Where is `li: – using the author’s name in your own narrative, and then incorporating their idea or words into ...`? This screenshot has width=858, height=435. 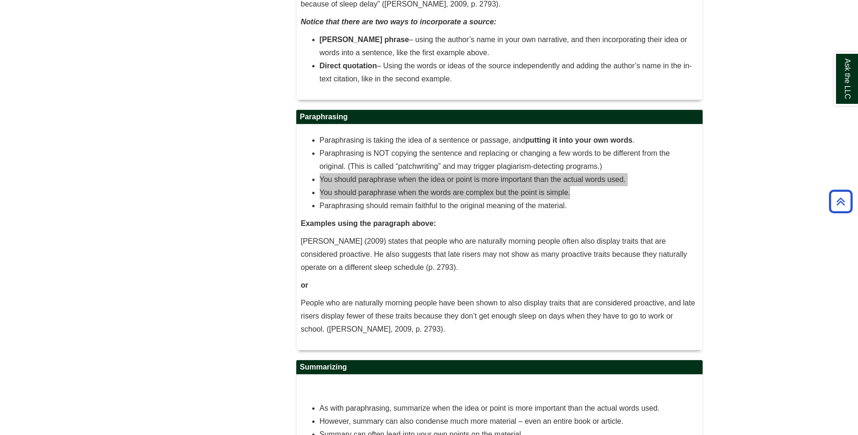
li: – using the author’s name in your own narrative, and then incorporating their idea or words into ... is located at coordinates (509, 46).